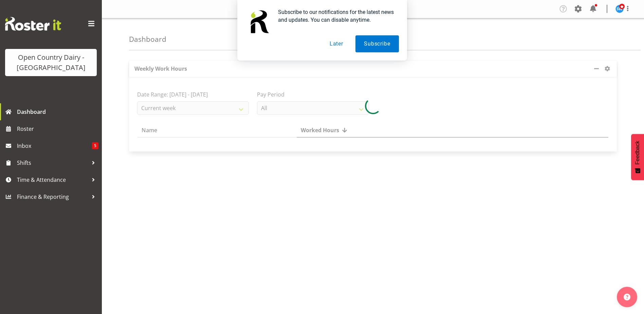  Describe the element at coordinates (54, 145) in the screenshot. I see `span: Inbox` at that location.